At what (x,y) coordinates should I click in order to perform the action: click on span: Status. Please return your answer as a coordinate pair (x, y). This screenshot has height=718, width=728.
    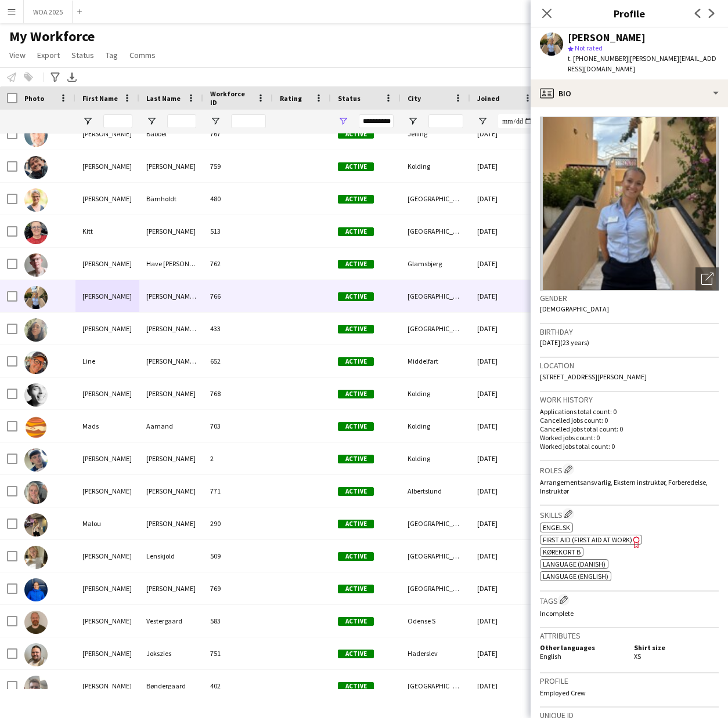
    Looking at the image, I should click on (82, 55).